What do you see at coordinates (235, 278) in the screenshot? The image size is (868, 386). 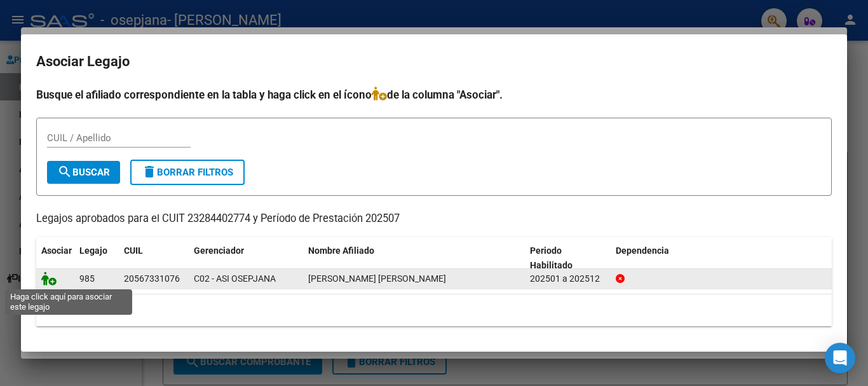 I see `span: C02 - ASI OSEPJANA` at bounding box center [235, 278].